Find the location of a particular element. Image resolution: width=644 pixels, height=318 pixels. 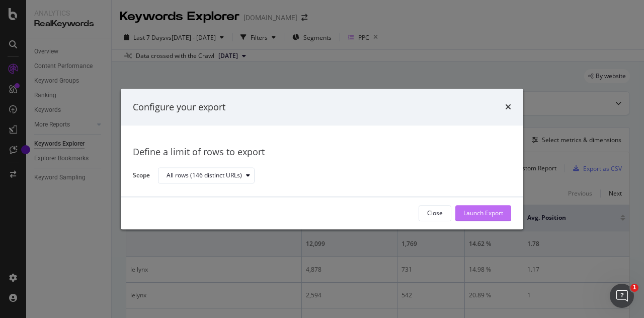

div: Define a limit of rows to export is located at coordinates (322, 152).